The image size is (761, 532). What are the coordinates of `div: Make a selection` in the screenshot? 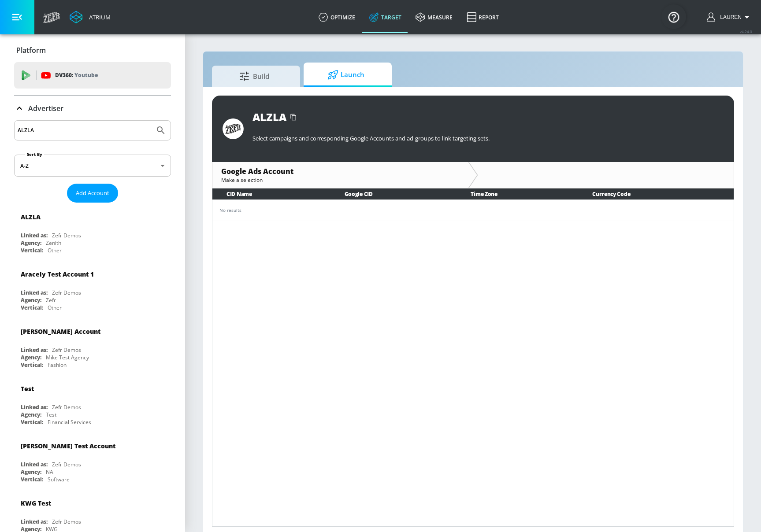 It's located at (340, 179).